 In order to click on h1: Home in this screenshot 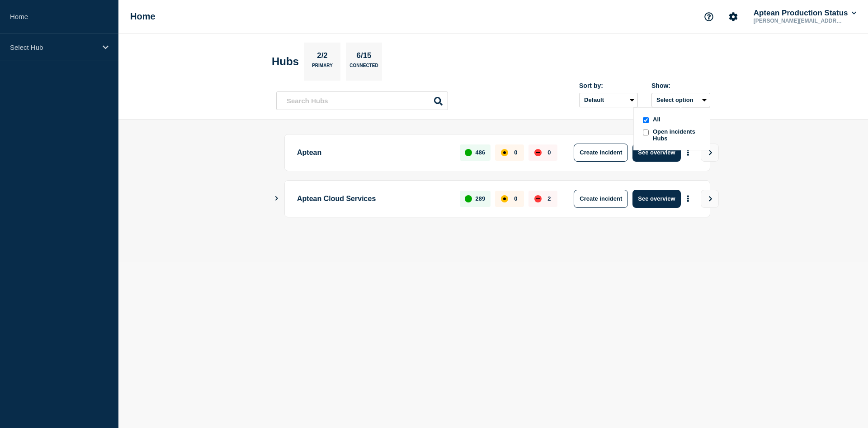, I will do `click(143, 16)`.